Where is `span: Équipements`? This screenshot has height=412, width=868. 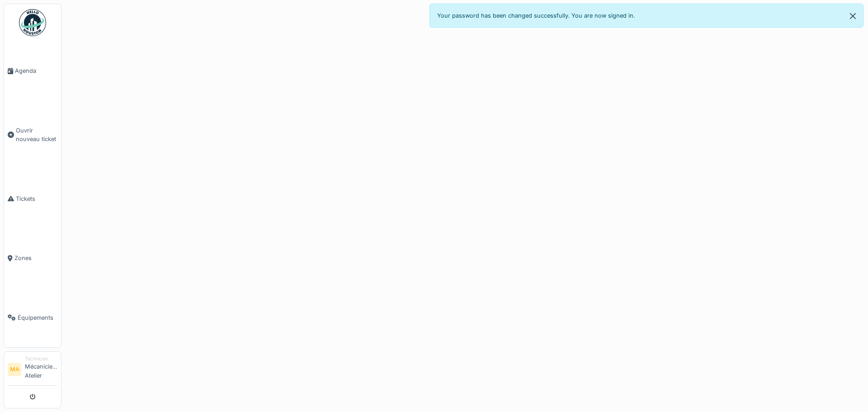
span: Équipements is located at coordinates (37, 317).